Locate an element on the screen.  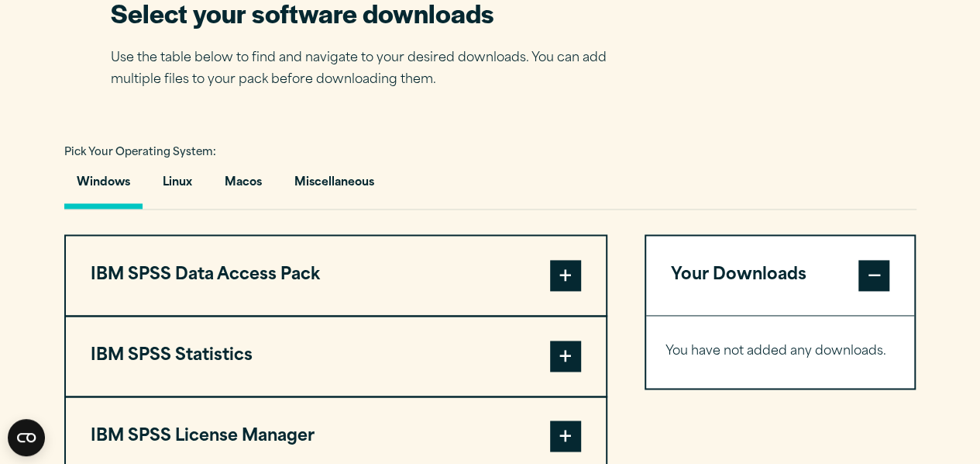
p: You have not added any downloads. is located at coordinates (780, 351).